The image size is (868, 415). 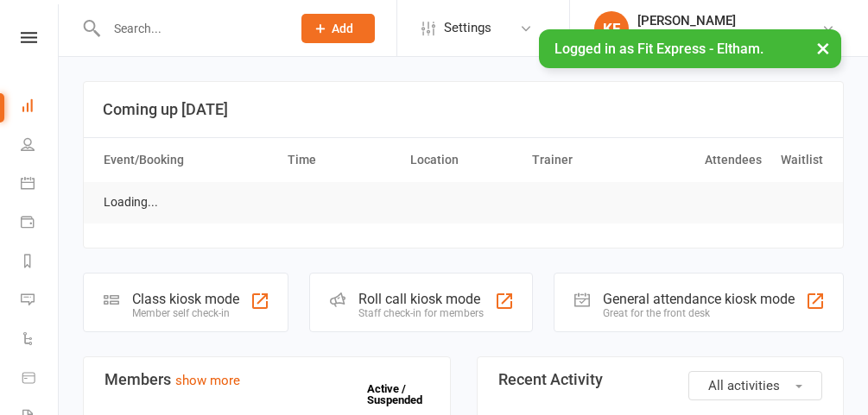 I want to click on div: Member self check-in, so click(x=185, y=313).